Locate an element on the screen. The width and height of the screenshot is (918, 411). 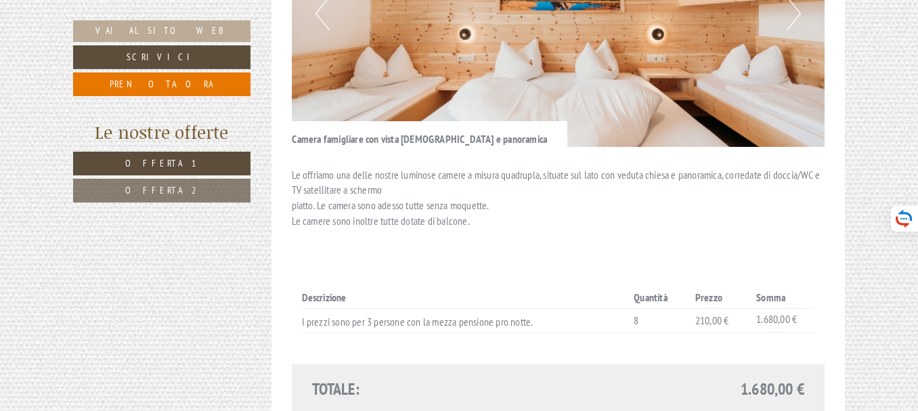
th: Prezzo is located at coordinates (720, 297).